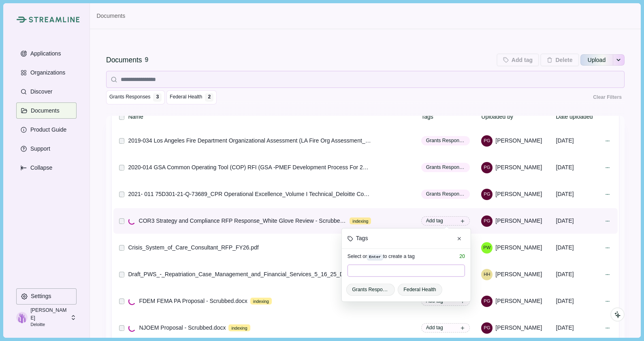 The image size is (644, 341). Describe the element at coordinates (46, 19) in the screenshot. I see `a: Streamline Climate LogoStreamline Climate Logo` at that location.